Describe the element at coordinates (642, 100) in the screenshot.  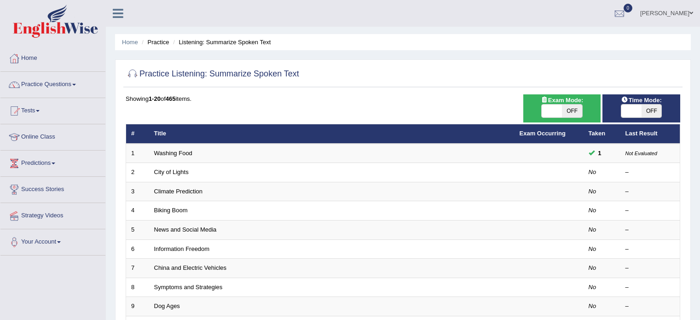
I see `span: Time Mode:` at that location.